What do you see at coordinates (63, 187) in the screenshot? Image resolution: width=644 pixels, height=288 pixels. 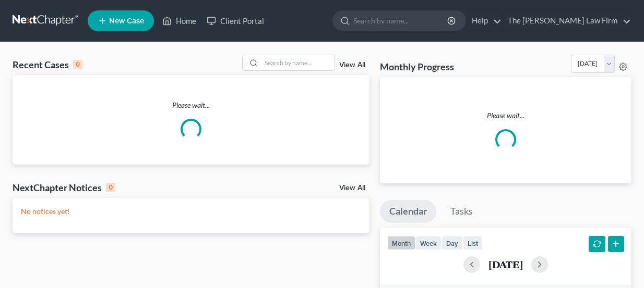 I see `div: NextChapter Notices` at bounding box center [63, 187].